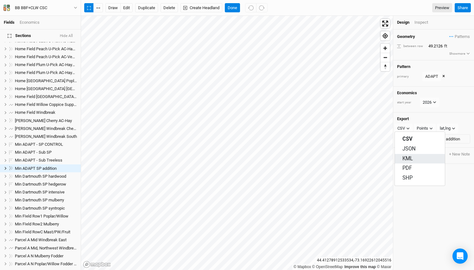 The width and height of the screenshot is (474, 270). I want to click on span: Min Dartmouth SP syntropic, so click(40, 208).